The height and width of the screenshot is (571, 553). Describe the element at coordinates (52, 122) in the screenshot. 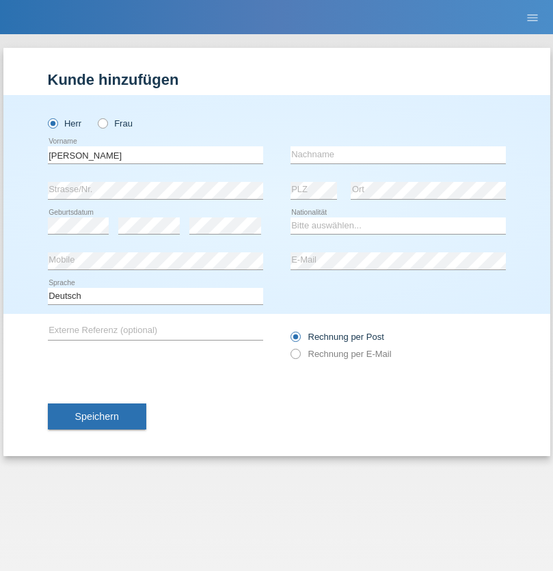

I see `input: Herr` at that location.